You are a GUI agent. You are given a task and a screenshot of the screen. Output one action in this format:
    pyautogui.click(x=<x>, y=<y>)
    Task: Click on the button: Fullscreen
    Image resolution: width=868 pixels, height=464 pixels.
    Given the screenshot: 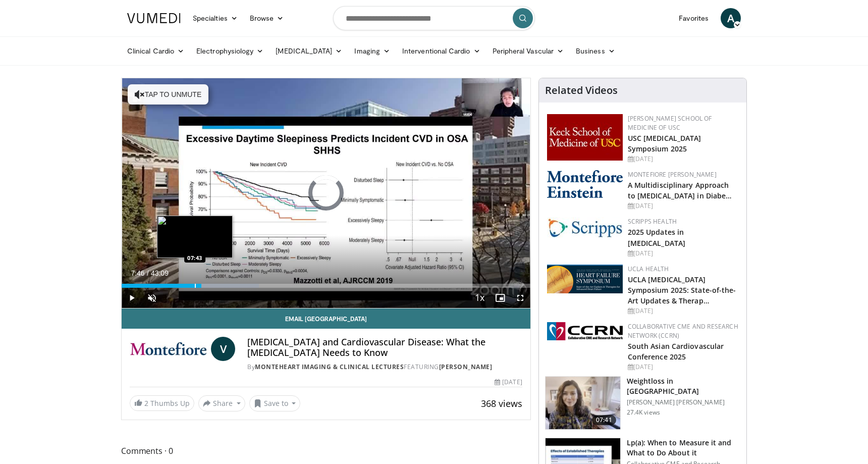 What is the action you would take?
    pyautogui.click(x=520, y=298)
    